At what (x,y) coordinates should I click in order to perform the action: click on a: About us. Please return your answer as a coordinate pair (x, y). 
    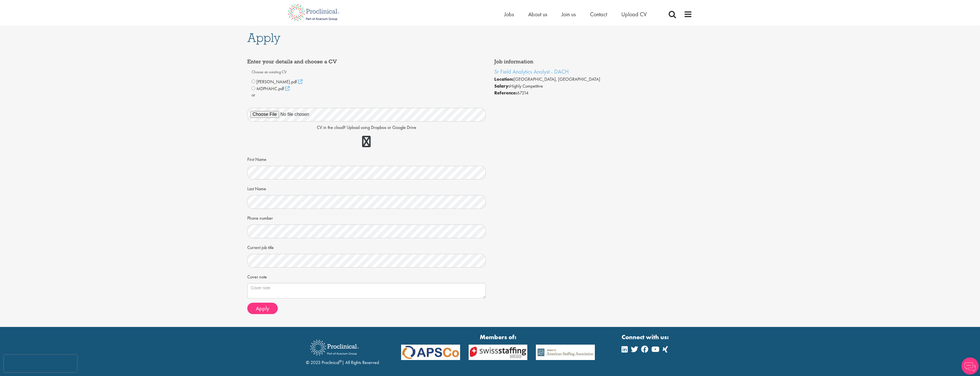
    Looking at the image, I should click on (537, 14).